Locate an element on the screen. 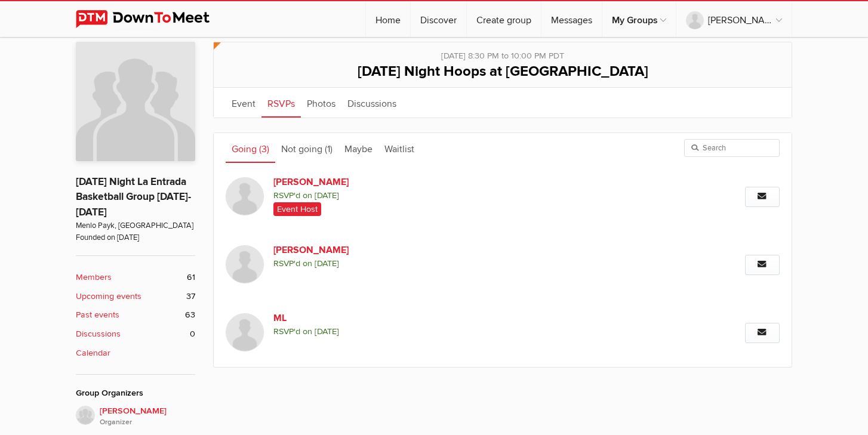 The image size is (868, 435). a: ML is located at coordinates (376, 318).